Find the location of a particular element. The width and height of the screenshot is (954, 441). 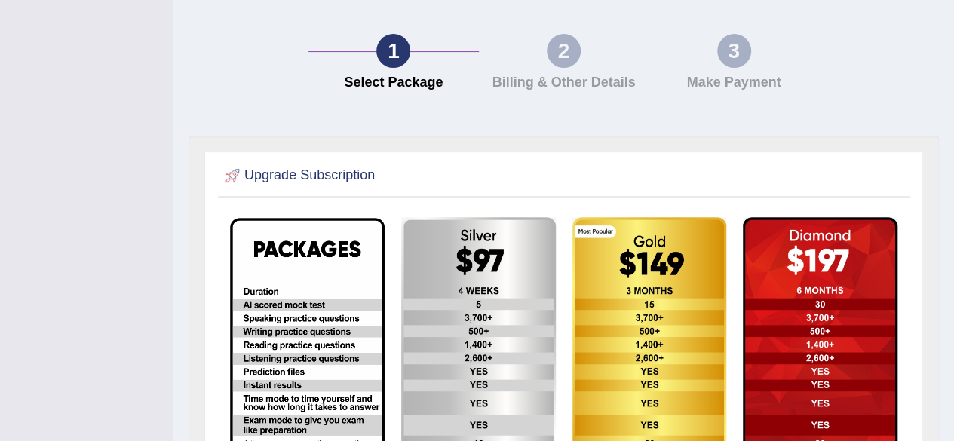

div: 2 is located at coordinates (564, 51).